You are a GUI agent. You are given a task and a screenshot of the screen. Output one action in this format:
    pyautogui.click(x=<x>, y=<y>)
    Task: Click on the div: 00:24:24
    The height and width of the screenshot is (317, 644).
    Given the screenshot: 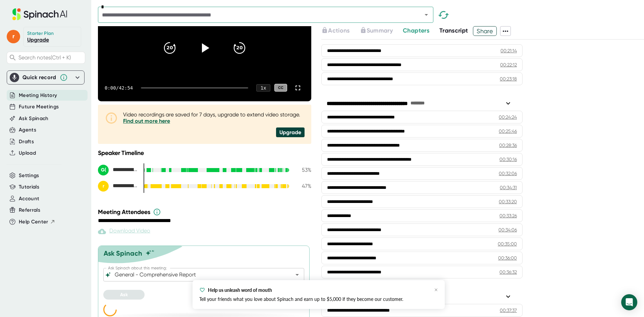 What is the action you would take?
    pyautogui.click(x=508, y=117)
    